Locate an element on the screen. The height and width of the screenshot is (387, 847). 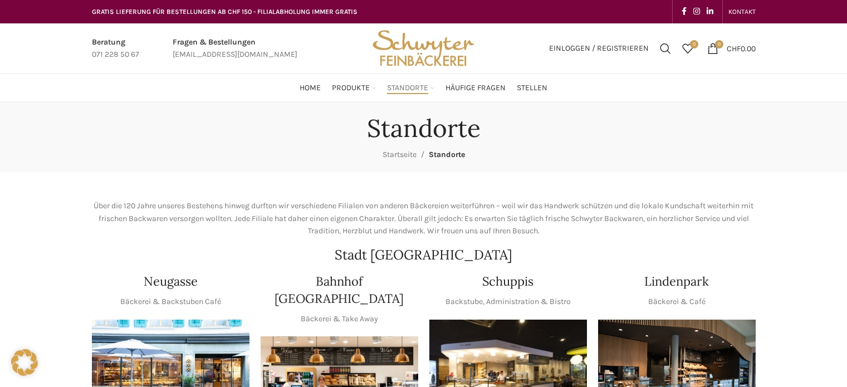
span: CHF is located at coordinates (734, 48).